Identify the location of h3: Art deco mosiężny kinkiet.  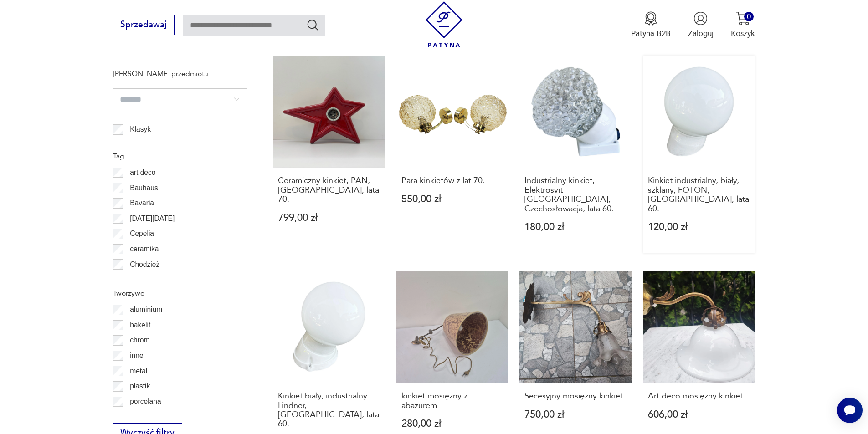
(699, 396).